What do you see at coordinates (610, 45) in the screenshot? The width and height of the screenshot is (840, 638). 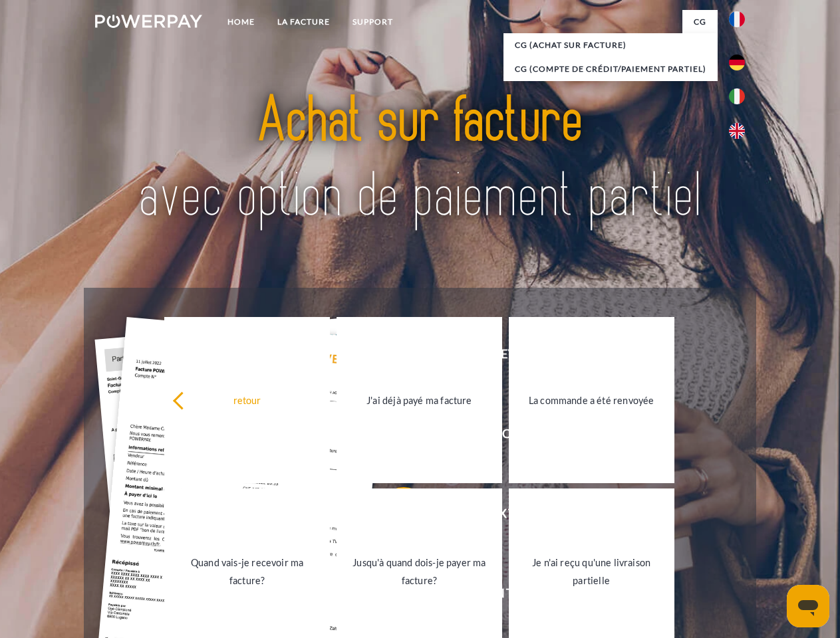 I see `a: CG (achat sur facture)` at bounding box center [610, 45].